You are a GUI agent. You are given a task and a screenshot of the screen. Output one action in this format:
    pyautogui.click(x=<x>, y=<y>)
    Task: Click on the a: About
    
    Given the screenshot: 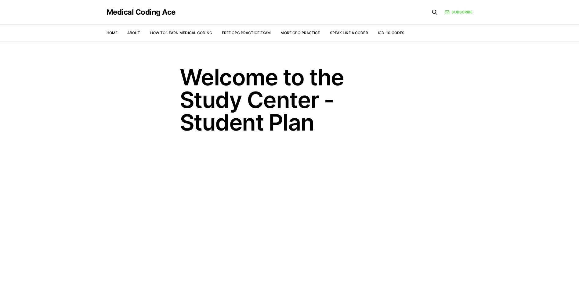 What is the action you would take?
    pyautogui.click(x=134, y=33)
    